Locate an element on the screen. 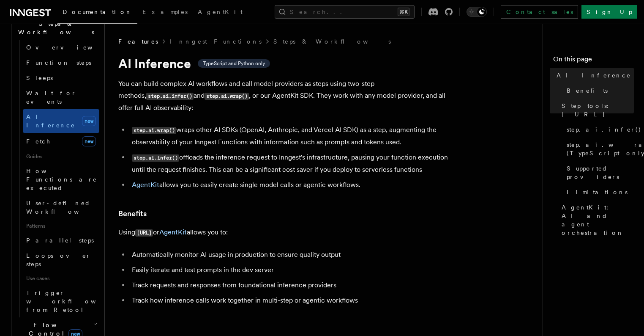  span: Documentation is located at coordinates (97, 12).